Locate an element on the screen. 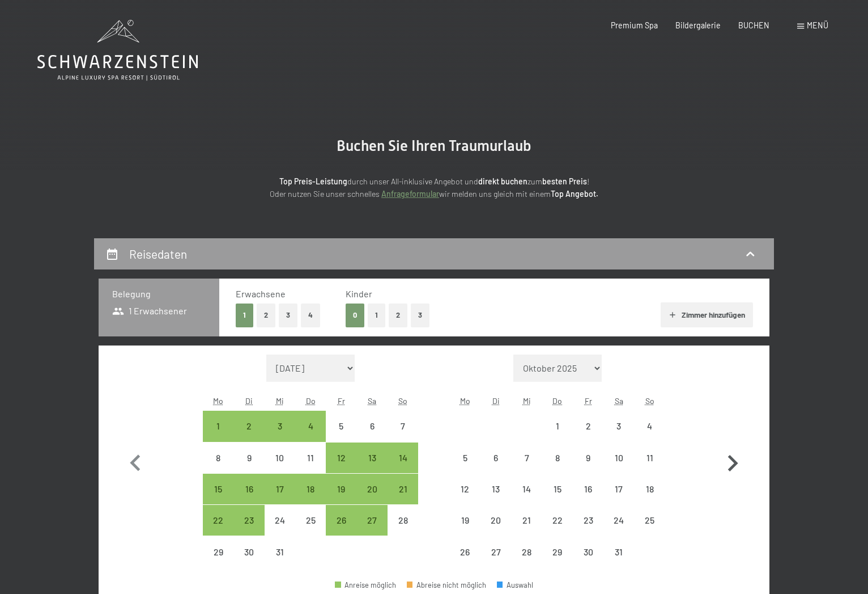 The width and height of the screenshot is (868, 594). span: Kinder is located at coordinates (359, 293).